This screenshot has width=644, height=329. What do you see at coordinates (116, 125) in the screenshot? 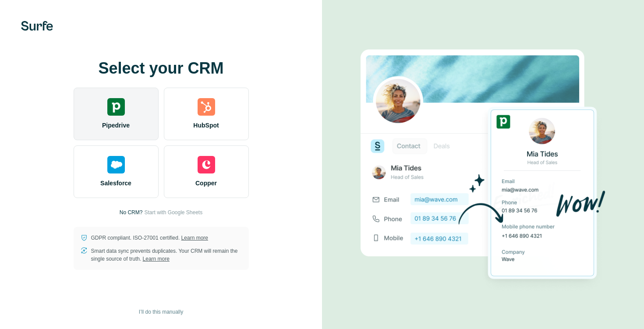
I see `span: Pipedrive` at bounding box center [116, 125].